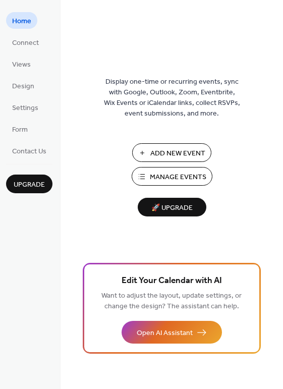 The width and height of the screenshot is (283, 389). Describe the element at coordinates (172, 176) in the screenshot. I see `button: Manage Events` at that location.